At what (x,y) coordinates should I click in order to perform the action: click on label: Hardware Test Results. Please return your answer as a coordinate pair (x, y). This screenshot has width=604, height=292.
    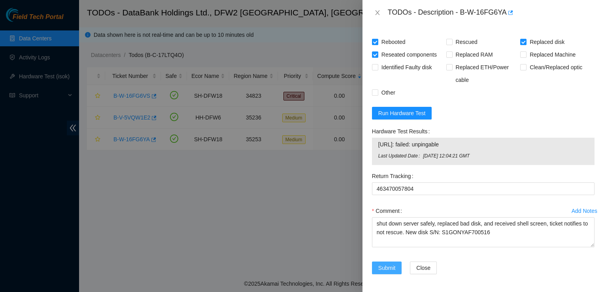
    Looking at the image, I should click on (402, 131).